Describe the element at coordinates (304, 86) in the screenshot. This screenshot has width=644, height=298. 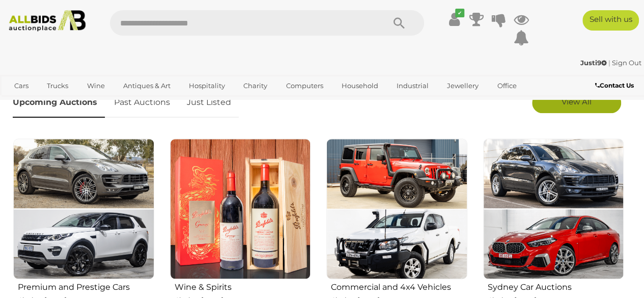
I see `a: Computers` at that location.